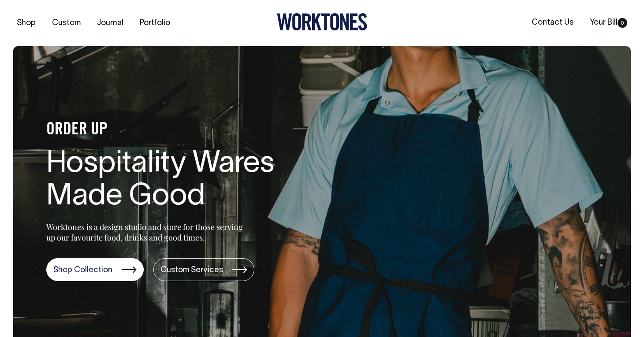 This screenshot has height=337, width=644. What do you see at coordinates (609, 23) in the screenshot?
I see `a: Your Bill0` at bounding box center [609, 23].